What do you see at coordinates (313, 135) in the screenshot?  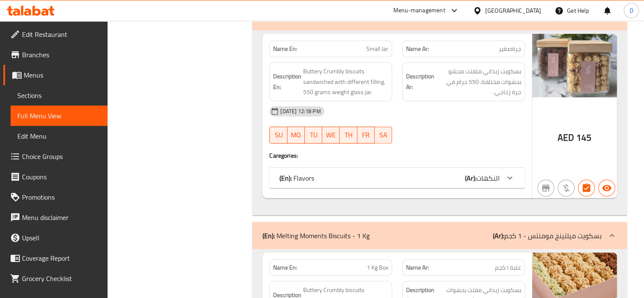 I see `button: TU` at bounding box center [313, 135].